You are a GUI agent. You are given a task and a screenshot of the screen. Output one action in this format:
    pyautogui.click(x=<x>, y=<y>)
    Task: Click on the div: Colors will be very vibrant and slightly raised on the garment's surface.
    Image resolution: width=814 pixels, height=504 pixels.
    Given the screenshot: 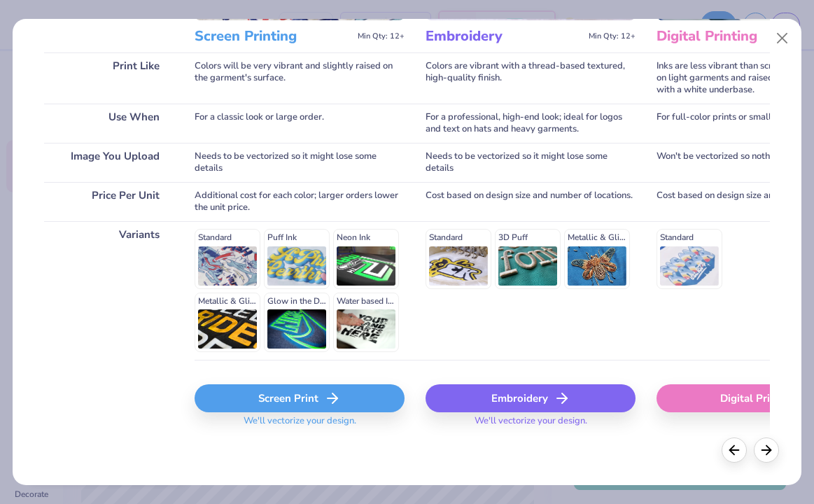 What is the action you would take?
    pyautogui.click(x=300, y=78)
    